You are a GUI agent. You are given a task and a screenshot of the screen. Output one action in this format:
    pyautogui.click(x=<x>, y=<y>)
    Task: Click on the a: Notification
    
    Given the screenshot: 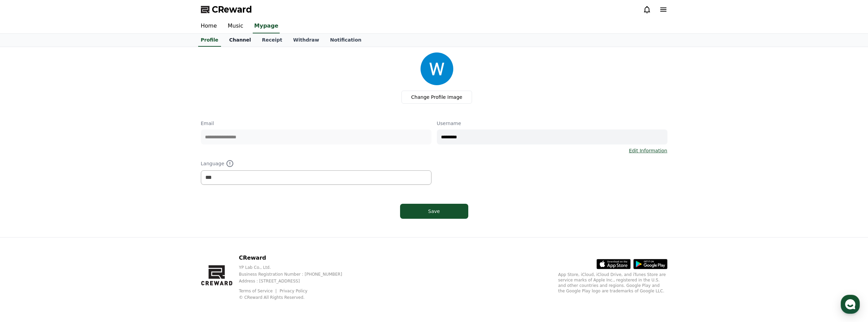 What is the action you would take?
    pyautogui.click(x=346, y=40)
    